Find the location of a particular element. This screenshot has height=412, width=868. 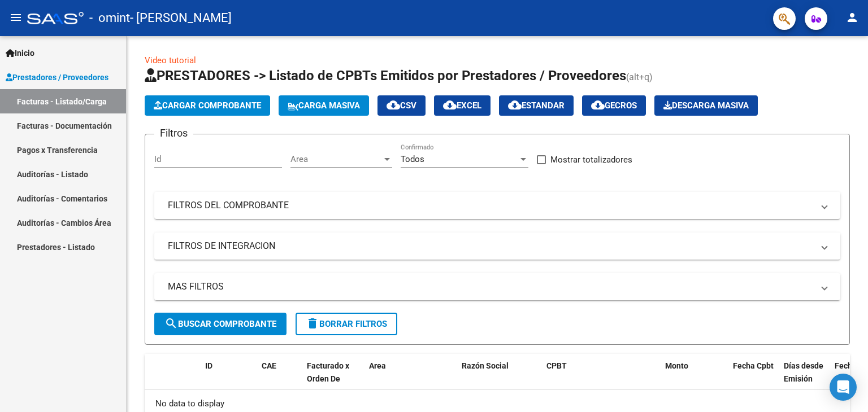

datatable-header-cell: Razón Social is located at coordinates (499, 379).